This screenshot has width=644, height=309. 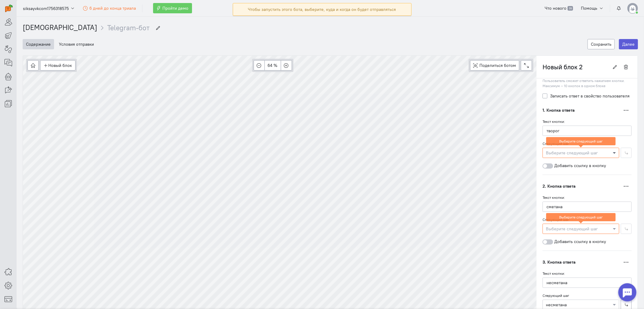 I want to click on button: Новый блок, so click(x=58, y=66).